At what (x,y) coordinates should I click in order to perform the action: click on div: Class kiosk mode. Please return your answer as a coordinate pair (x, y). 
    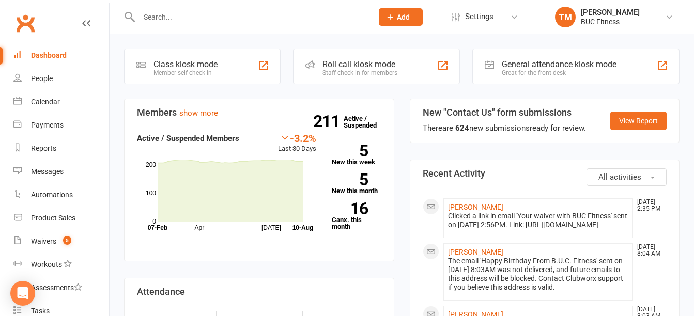
    Looking at the image, I should click on (186, 64).